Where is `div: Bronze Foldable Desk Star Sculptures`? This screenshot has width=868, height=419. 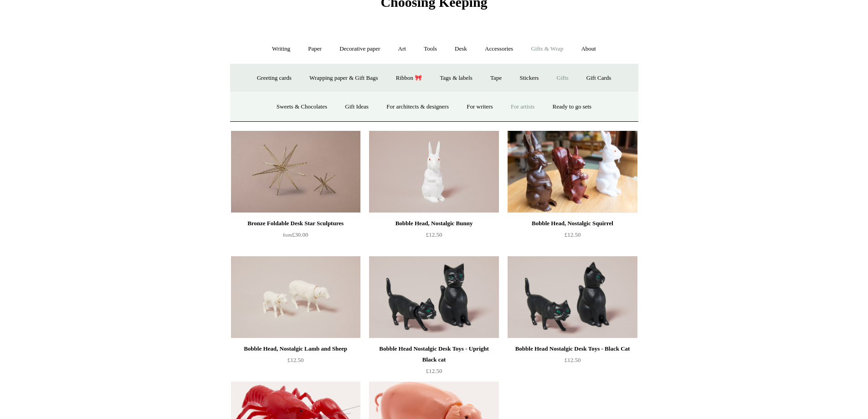
div: Bronze Foldable Desk Star Sculptures is located at coordinates (296, 224).